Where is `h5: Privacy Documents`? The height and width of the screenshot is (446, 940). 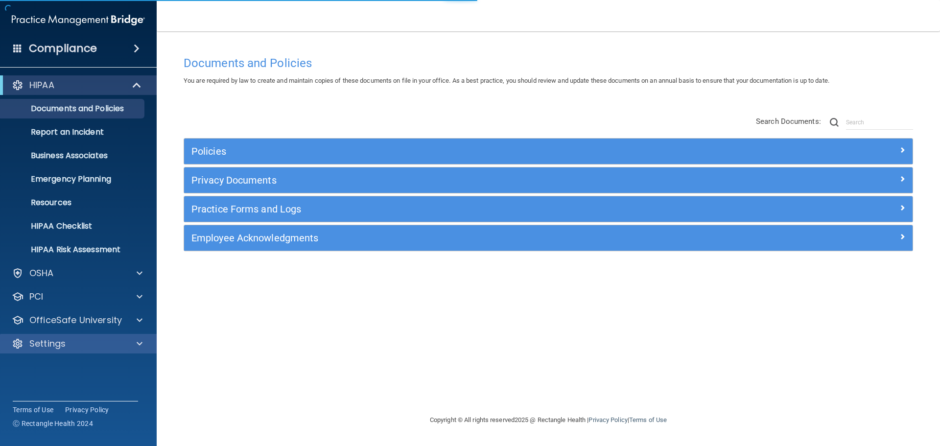 h5: Privacy Documents is located at coordinates (457, 180).